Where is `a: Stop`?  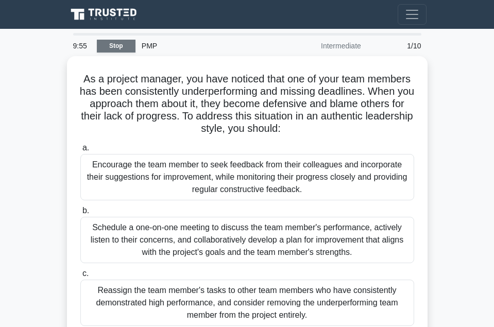 a: Stop is located at coordinates (116, 46).